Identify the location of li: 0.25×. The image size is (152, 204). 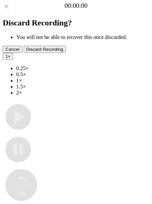
(83, 68).